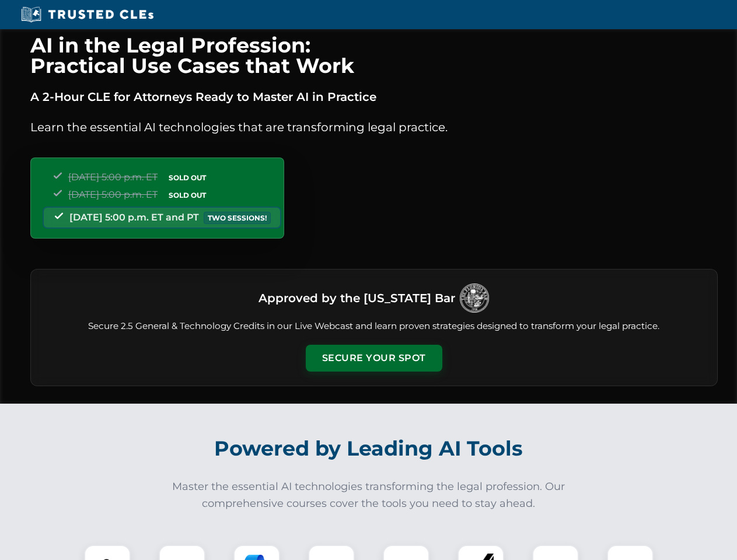  I want to click on h2: Powered by Leading AI Tools, so click(368, 449).